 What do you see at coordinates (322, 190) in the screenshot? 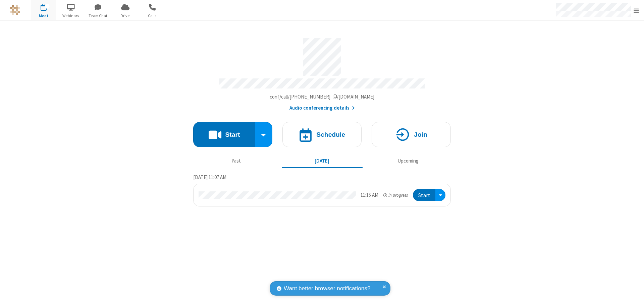
I see `section: Today's Meetings` at bounding box center [322, 190].